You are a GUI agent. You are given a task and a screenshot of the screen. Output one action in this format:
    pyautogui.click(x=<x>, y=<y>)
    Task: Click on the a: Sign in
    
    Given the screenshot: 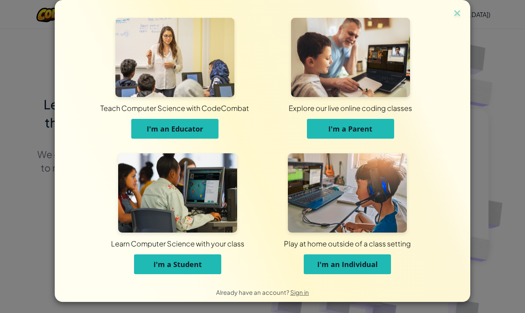 What is the action you would take?
    pyautogui.click(x=299, y=292)
    